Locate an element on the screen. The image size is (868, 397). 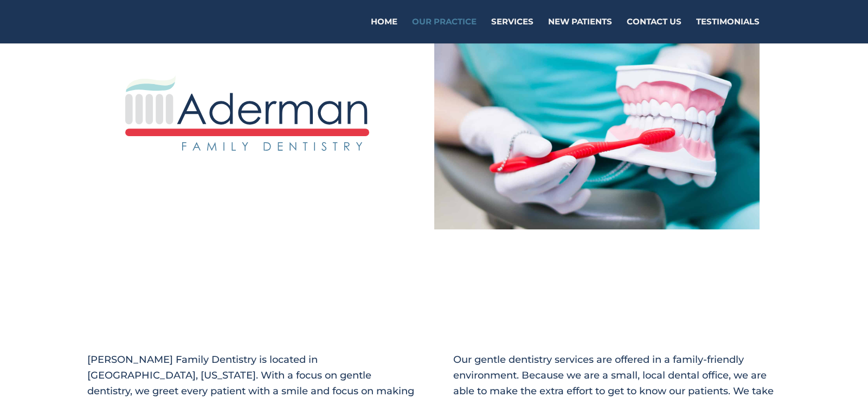
a: Our Practice is located at coordinates (444, 31).